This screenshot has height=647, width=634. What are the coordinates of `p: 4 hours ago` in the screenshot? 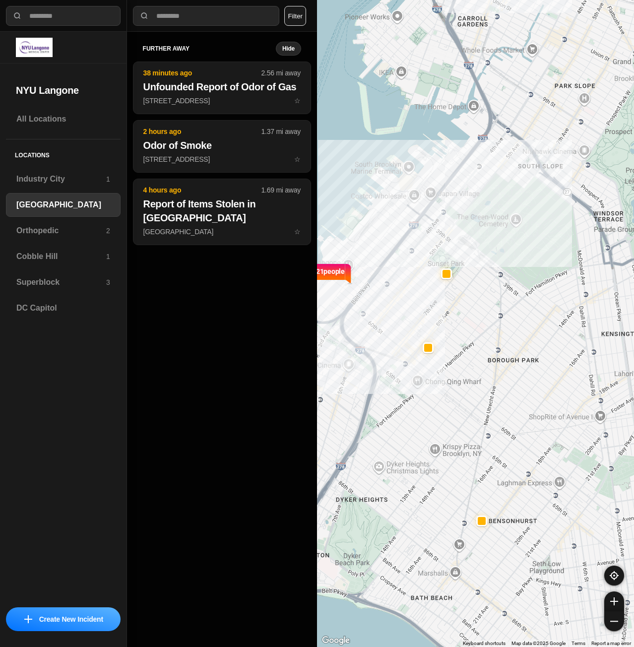 It's located at (202, 190).